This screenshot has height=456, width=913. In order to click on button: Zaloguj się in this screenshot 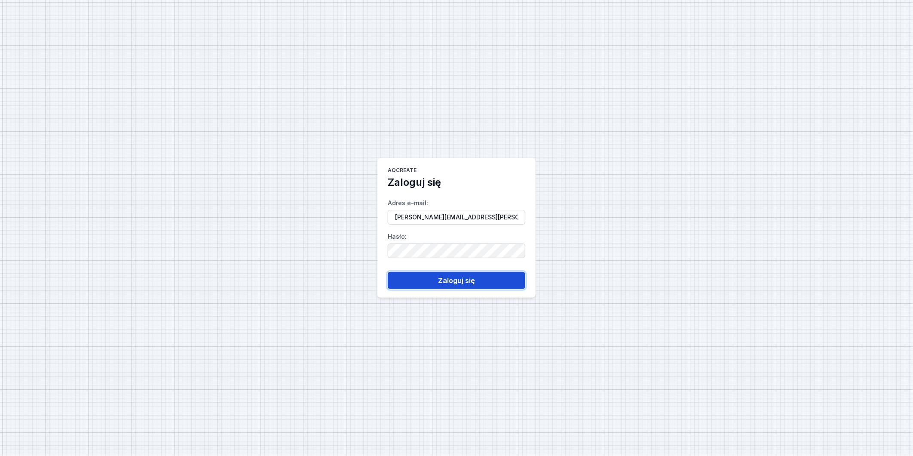, I will do `click(457, 280)`.